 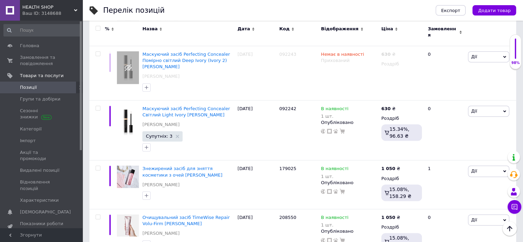 What do you see at coordinates (442, 32) in the screenshot?
I see `span: Замовлення` at bounding box center [442, 32].